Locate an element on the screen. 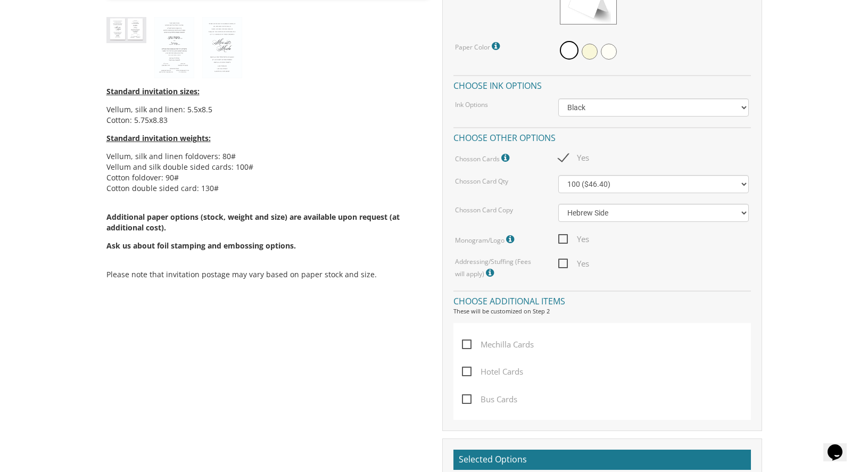 The height and width of the screenshot is (472, 868). h2: Selected Options is located at coordinates (602, 459).